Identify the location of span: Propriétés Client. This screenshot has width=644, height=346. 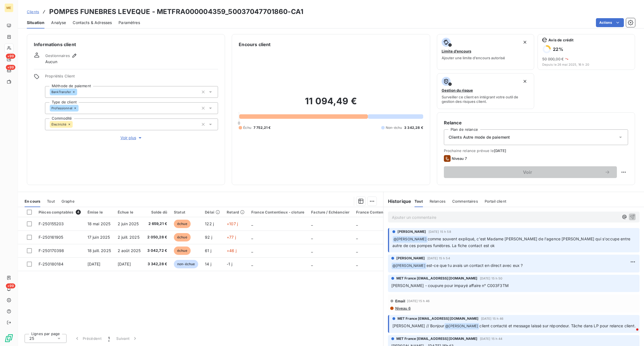
(131, 78).